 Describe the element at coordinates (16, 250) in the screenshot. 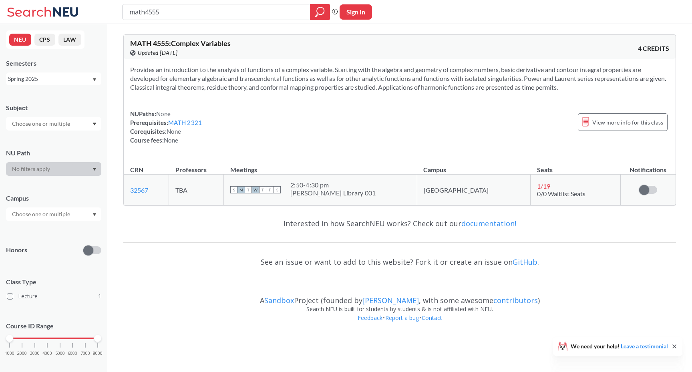

I see `p: Honors` at that location.